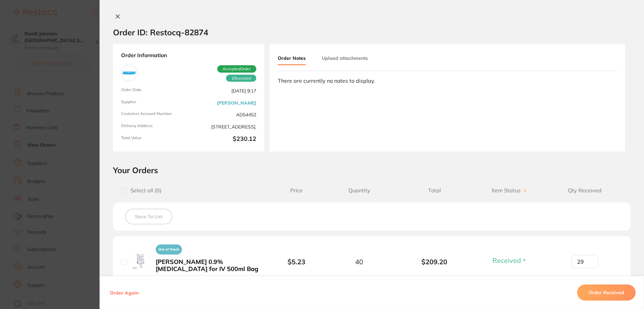 The image size is (644, 309). Describe the element at coordinates (237, 69) in the screenshot. I see `span: Accepted Order` at that location.